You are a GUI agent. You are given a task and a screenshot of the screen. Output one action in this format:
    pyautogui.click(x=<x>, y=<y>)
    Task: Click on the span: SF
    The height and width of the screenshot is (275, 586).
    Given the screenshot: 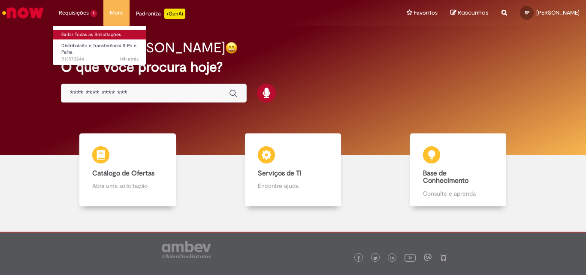 What is the action you would take?
    pyautogui.click(x=527, y=12)
    